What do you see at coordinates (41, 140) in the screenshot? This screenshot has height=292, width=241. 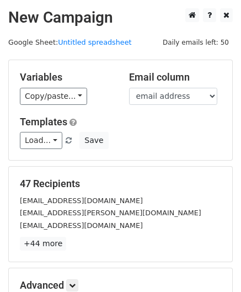 I see `a: Load...` at bounding box center [41, 140].